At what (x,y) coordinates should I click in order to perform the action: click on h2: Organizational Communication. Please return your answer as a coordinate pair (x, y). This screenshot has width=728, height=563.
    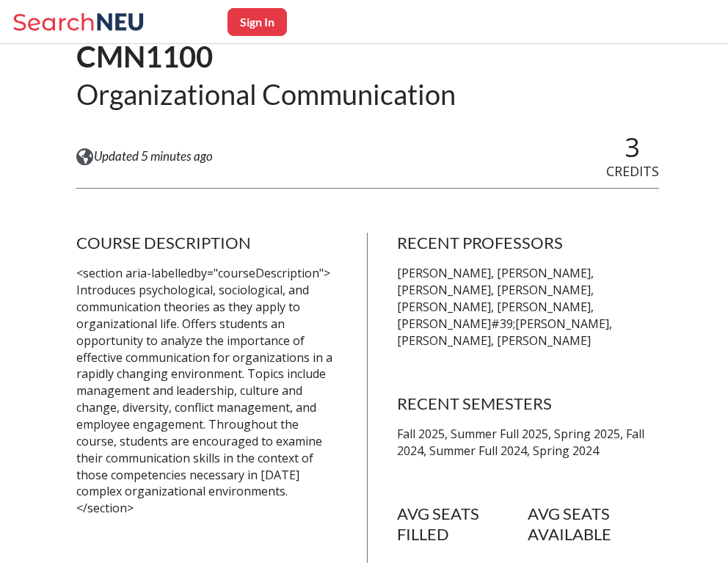
    Looking at the image, I should click on (266, 94).